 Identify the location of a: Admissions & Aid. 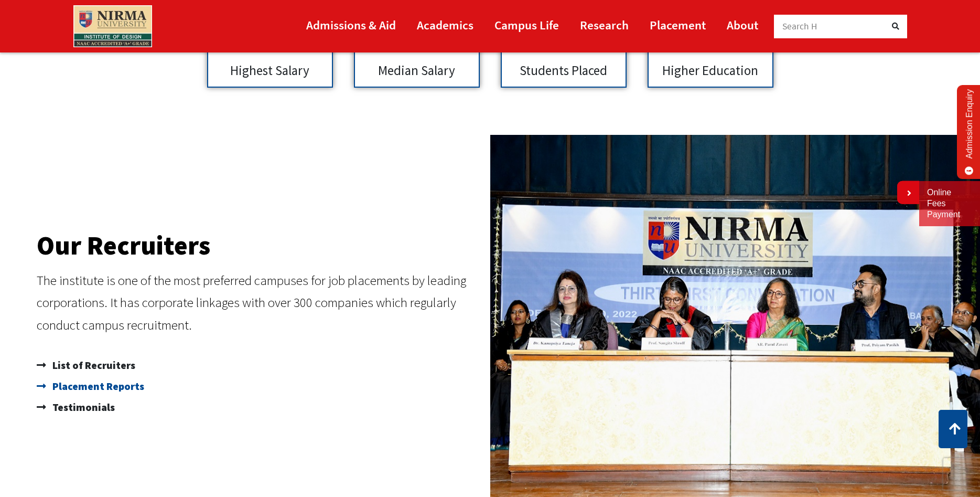
(351, 25).